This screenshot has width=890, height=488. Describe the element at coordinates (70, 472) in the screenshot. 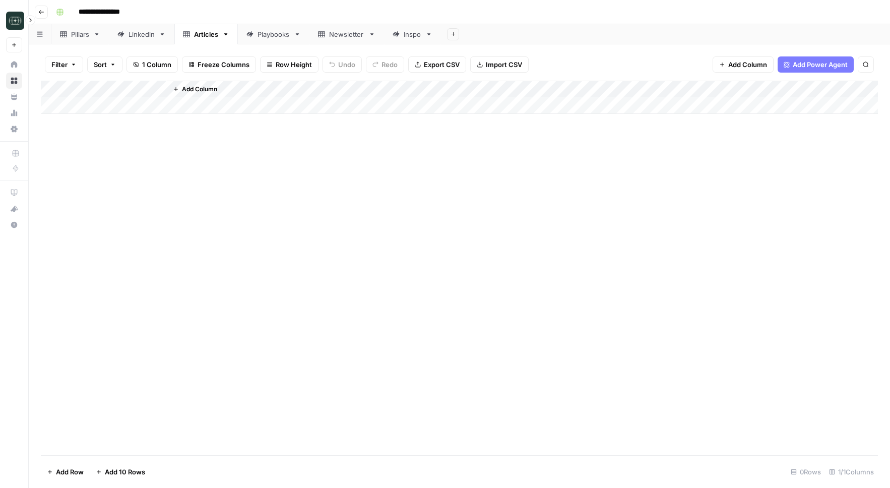

I see `span: Add Row` at that location.